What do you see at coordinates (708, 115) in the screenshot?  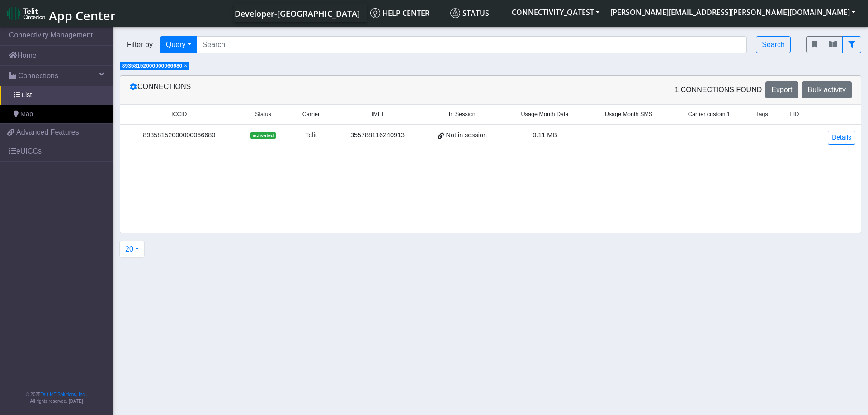 I see `span: Carrier custom 1` at bounding box center [708, 115].